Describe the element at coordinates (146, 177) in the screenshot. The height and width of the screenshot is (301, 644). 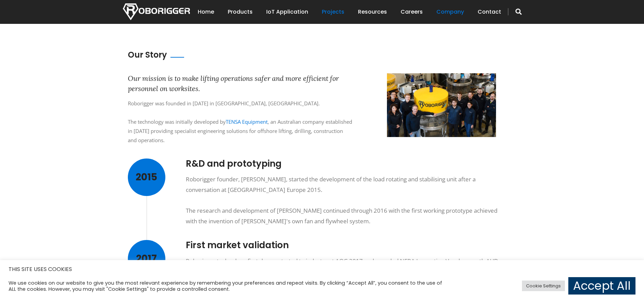
I see `div: 2015` at that location.